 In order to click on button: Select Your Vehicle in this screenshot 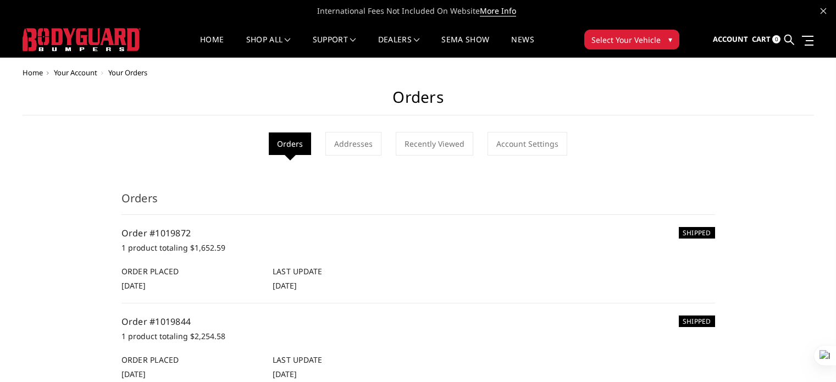, I will do `click(632, 40)`.